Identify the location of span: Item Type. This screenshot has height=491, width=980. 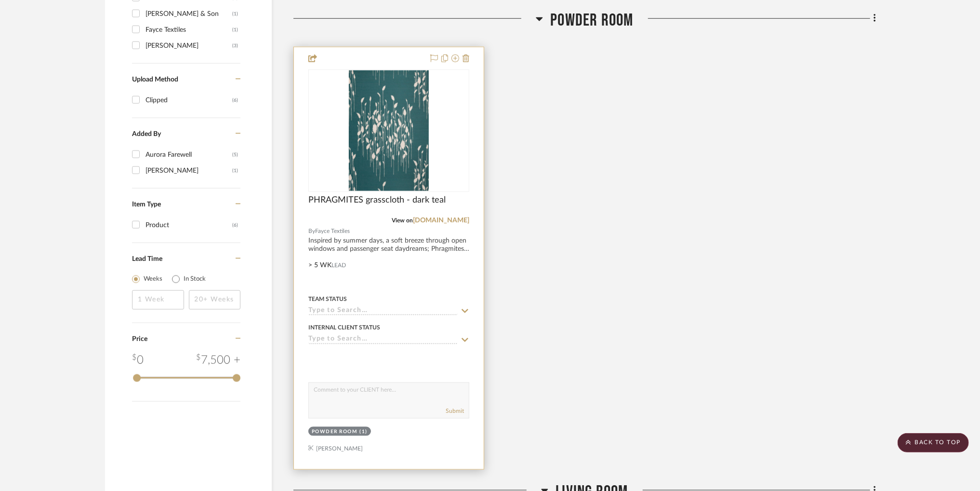
(146, 204).